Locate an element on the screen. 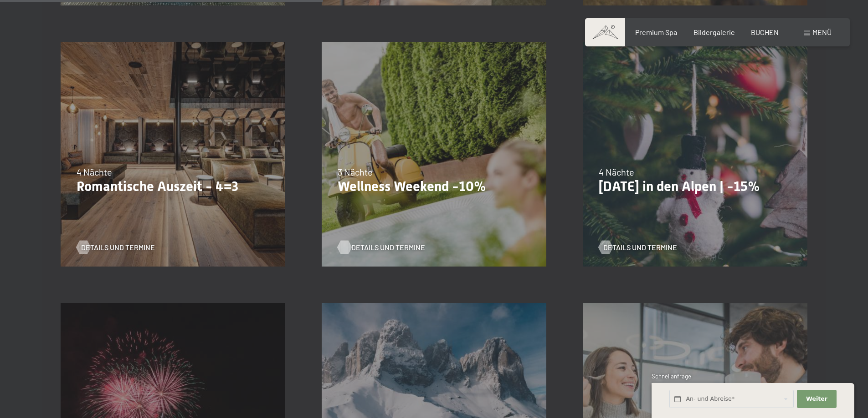  a: Premium Spa is located at coordinates (656, 32).